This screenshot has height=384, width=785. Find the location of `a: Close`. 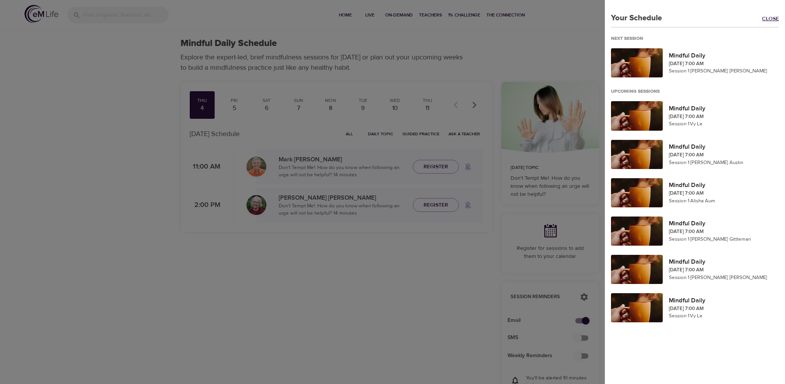

a: Close is located at coordinates (773, 19).